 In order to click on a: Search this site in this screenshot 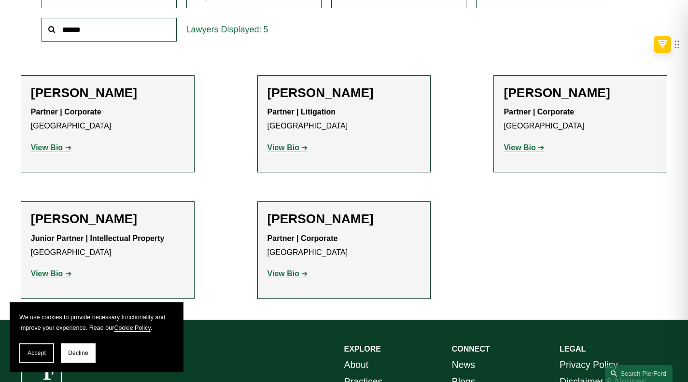, I will do `click(639, 373)`.